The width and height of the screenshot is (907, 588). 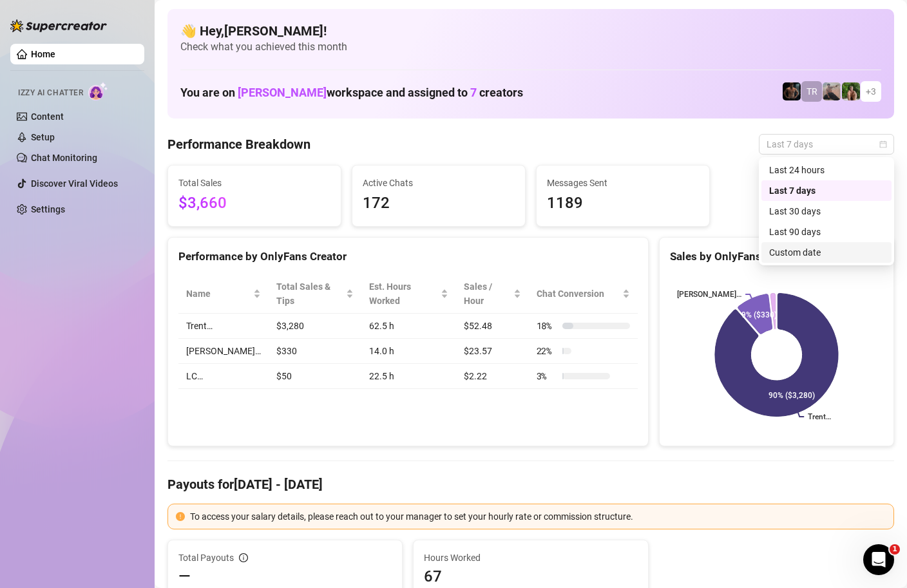 I want to click on a: Chat Monitoring, so click(x=64, y=158).